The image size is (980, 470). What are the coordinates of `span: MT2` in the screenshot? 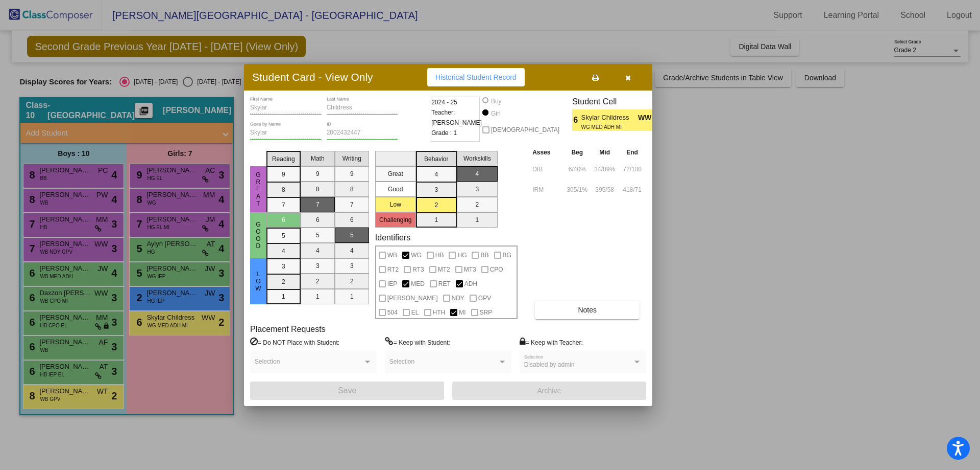 It's located at (444, 269).